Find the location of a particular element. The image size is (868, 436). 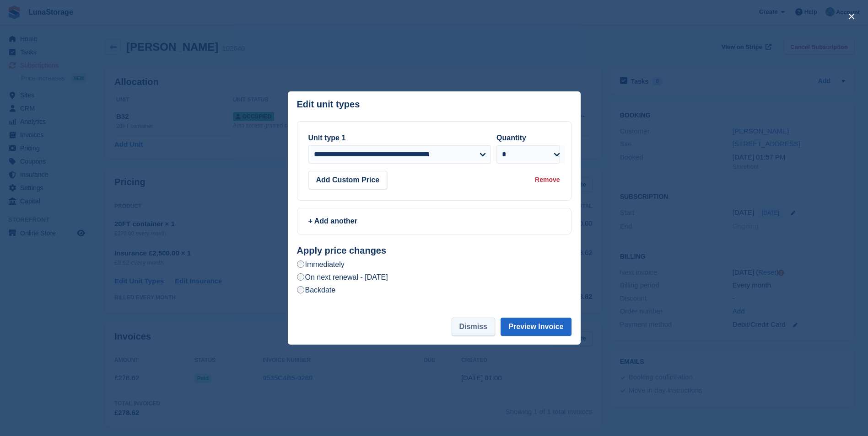

button: close is located at coordinates (851, 16).